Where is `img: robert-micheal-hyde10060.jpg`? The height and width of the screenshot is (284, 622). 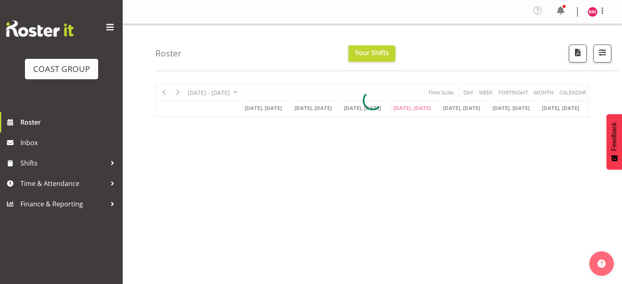
img: robert-micheal-hyde10060.jpg is located at coordinates (592, 12).